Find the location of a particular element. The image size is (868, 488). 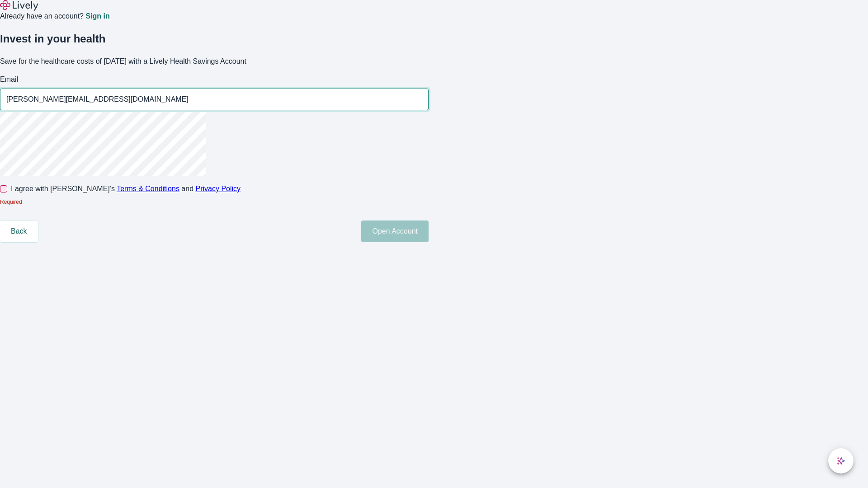

a: Terms & Conditions is located at coordinates (148, 188).